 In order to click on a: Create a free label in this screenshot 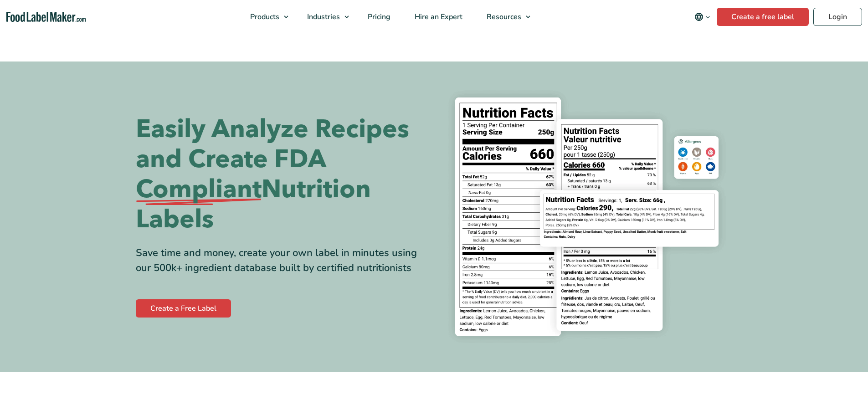, I will do `click(763, 17)`.